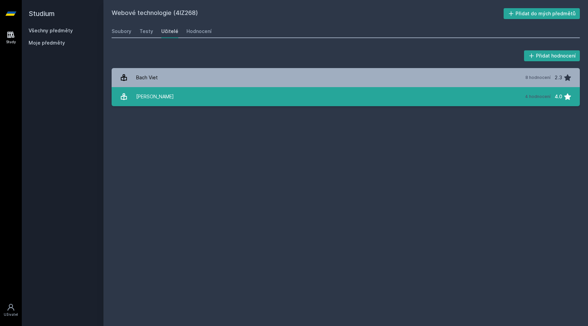 The width and height of the screenshot is (588, 326). Describe the element at coordinates (47, 43) in the screenshot. I see `span: Moje předměty` at that location.